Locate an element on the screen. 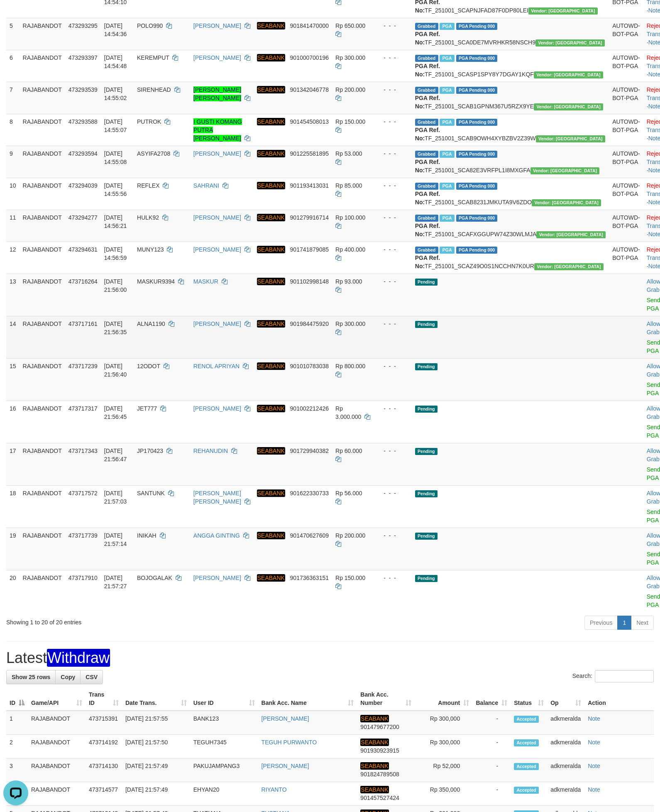 The image size is (660, 812). span: Show 25 rows is located at coordinates (31, 677).